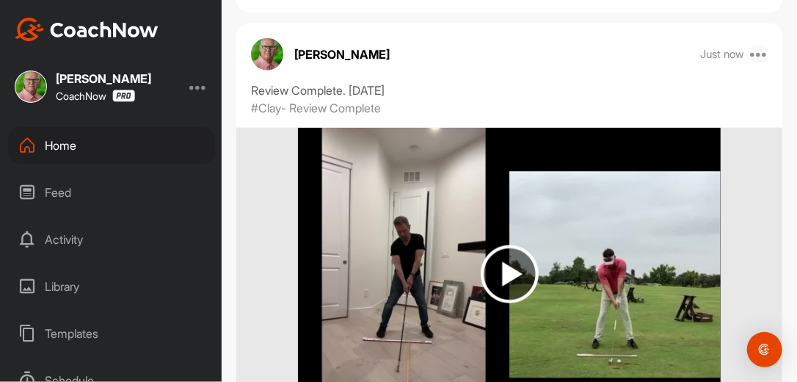  What do you see at coordinates (112, 333) in the screenshot?
I see `div: Templates` at bounding box center [112, 333].